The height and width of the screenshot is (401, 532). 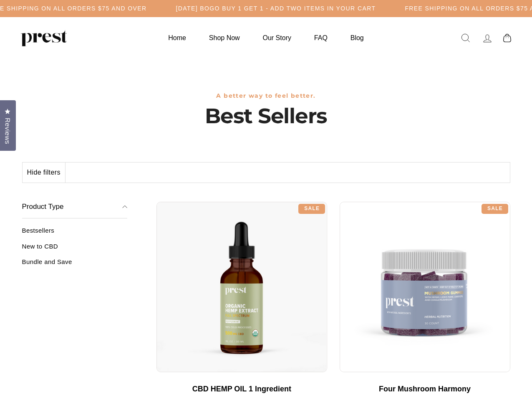 I want to click on span: Reviews, so click(x=8, y=131).